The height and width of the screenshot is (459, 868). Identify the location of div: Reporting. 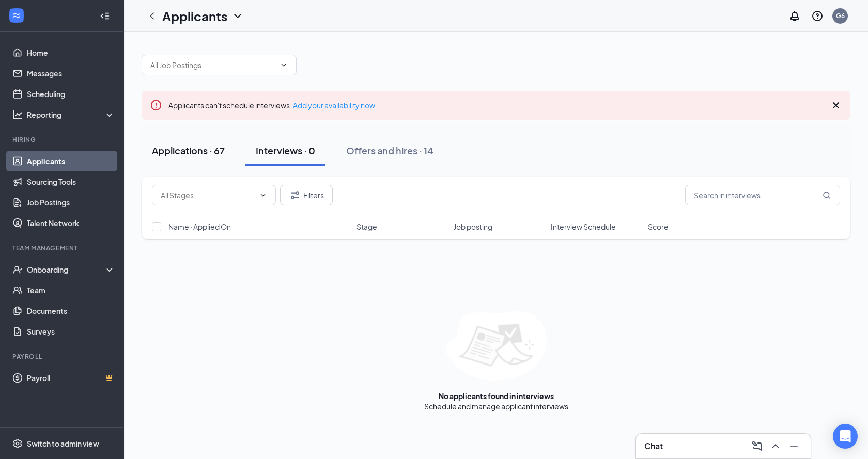
(71, 115).